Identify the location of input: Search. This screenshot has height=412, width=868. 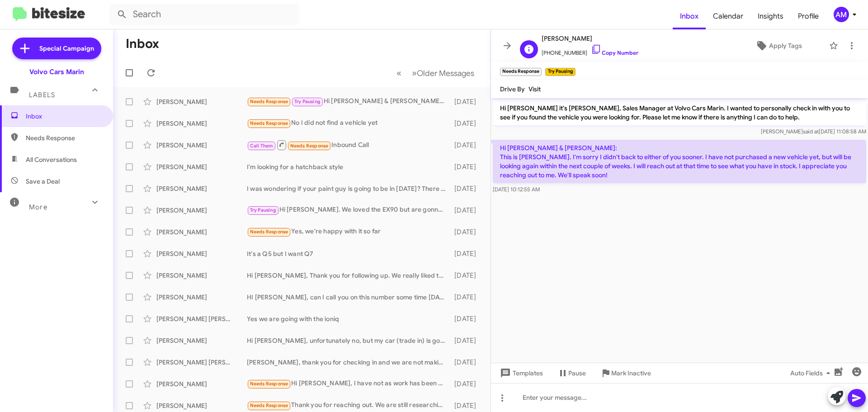
(204, 15).